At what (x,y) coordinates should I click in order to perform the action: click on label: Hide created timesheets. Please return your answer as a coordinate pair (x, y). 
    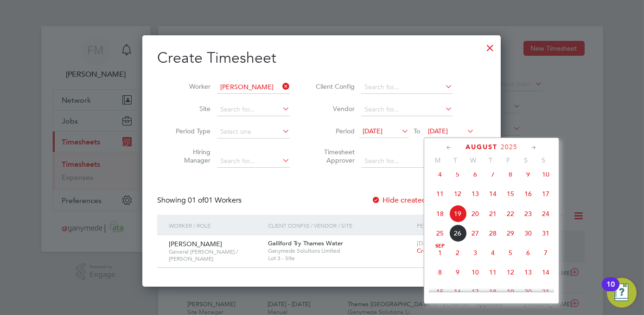
    Looking at the image, I should click on (418, 200).